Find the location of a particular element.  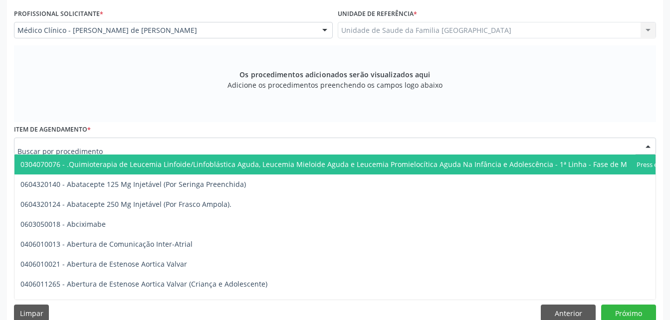

span: 0406010021 - Abertura de Estenose Aortica Valvar is located at coordinates (104, 264).